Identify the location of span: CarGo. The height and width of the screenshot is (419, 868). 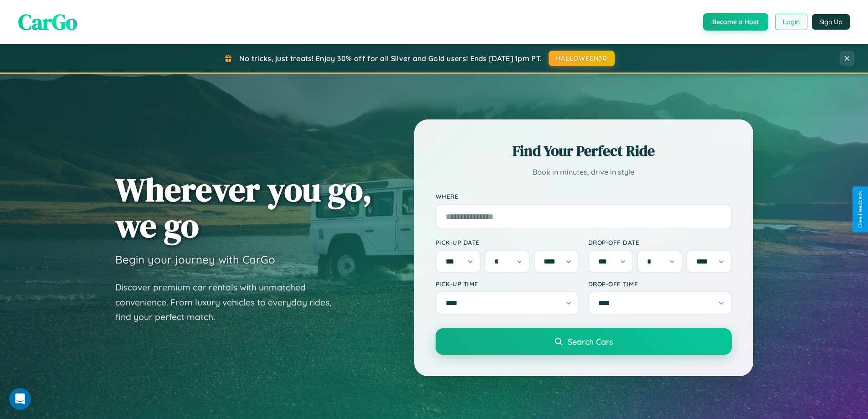
(48, 22).